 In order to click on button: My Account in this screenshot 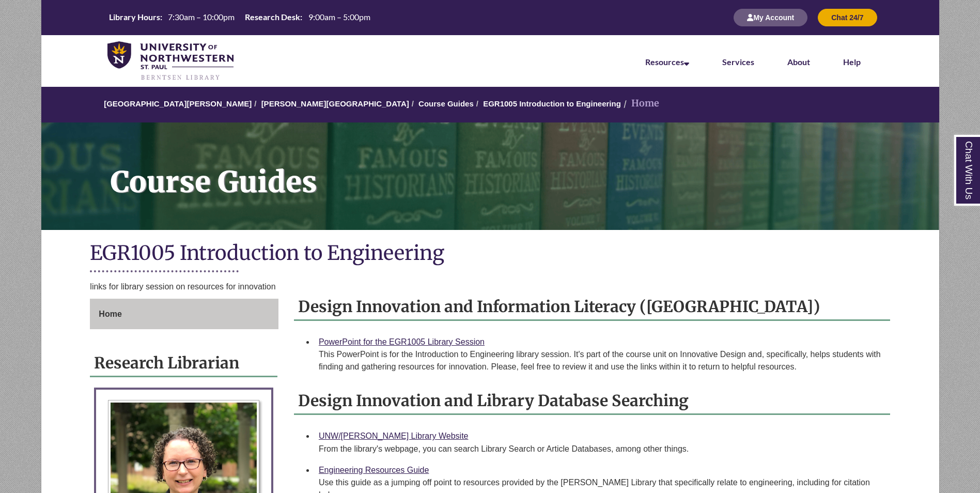, I will do `click(770, 18)`.